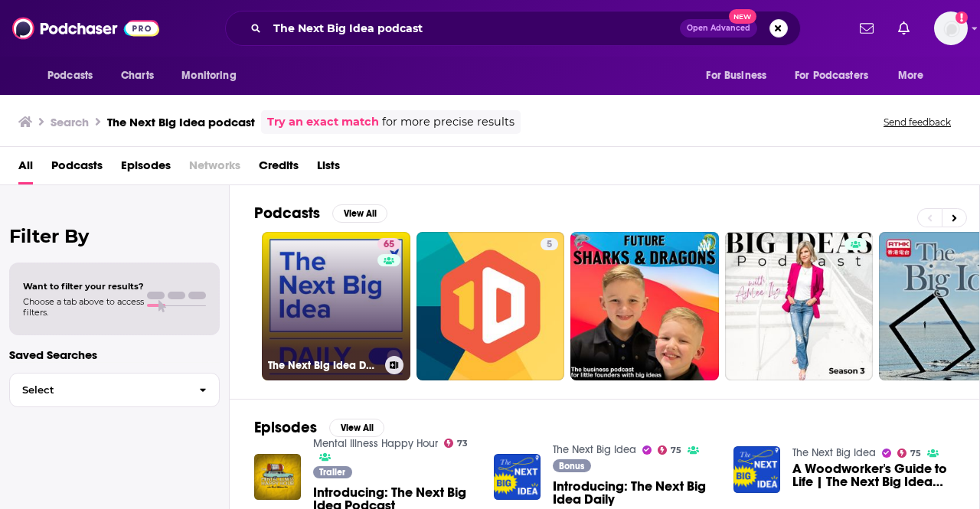 The height and width of the screenshot is (509, 980). I want to click on h2: Podcasts, so click(287, 212).